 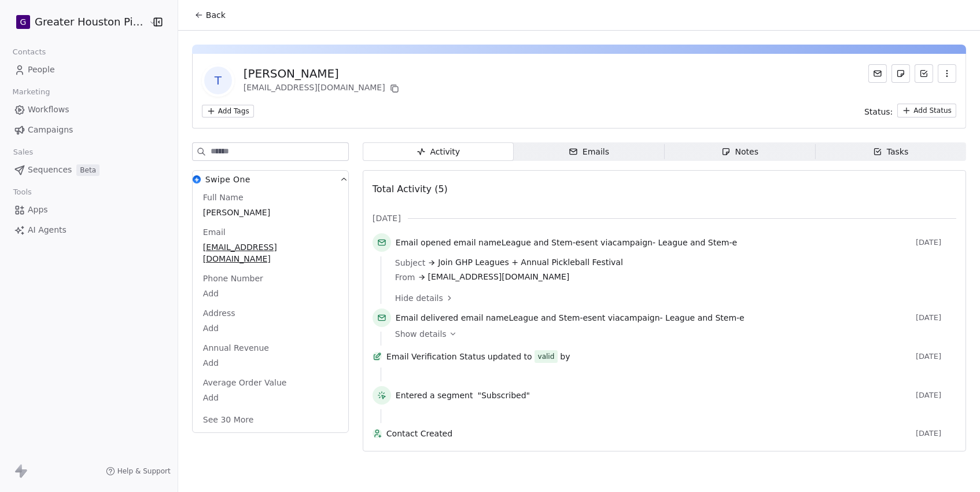 What do you see at coordinates (90, 22) in the screenshot?
I see `span: Greater Houston Pickleball` at bounding box center [90, 22].